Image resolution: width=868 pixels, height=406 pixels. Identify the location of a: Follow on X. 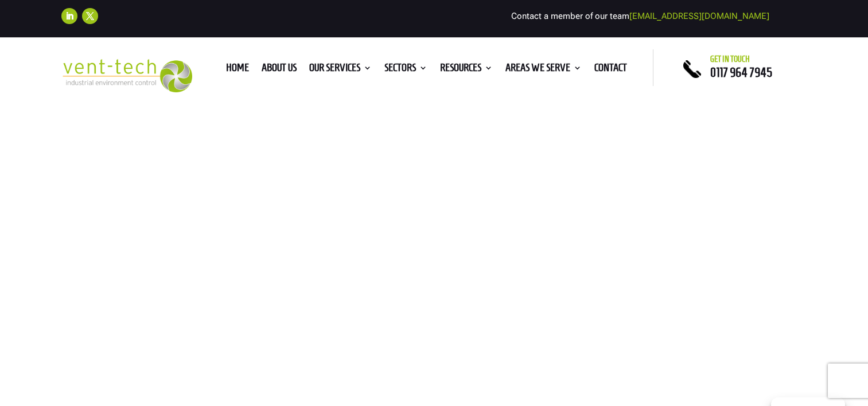
(90, 16).